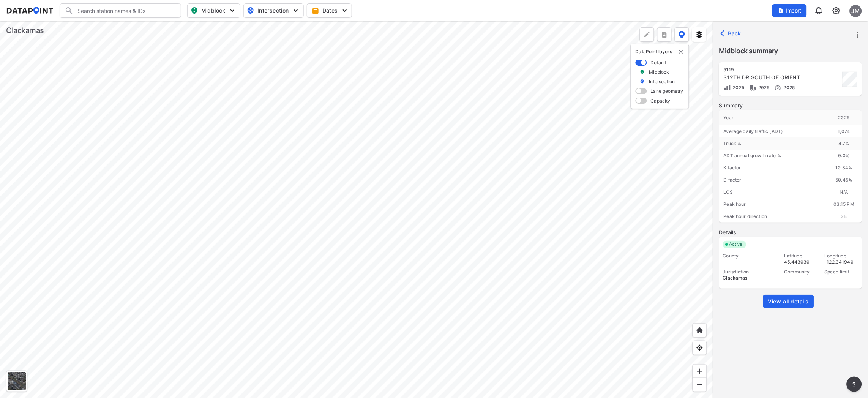  I want to click on span: View all details, so click(789, 301).